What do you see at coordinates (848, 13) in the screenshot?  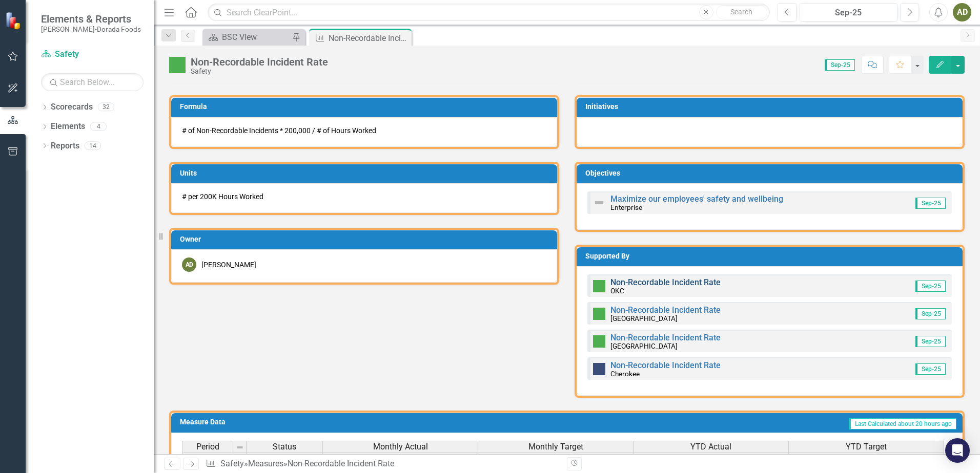 I see `div: Sep-25` at bounding box center [848, 13].